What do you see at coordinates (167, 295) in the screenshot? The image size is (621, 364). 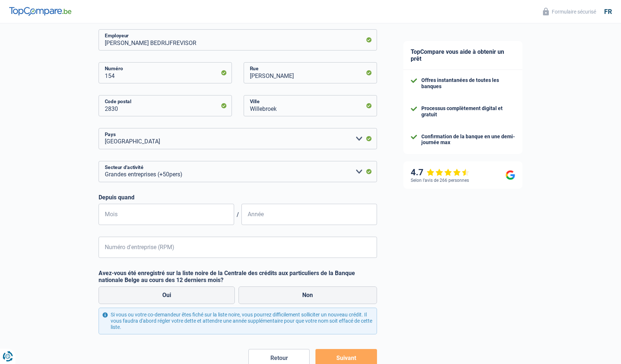 I see `label: Oui` at bounding box center [167, 295].